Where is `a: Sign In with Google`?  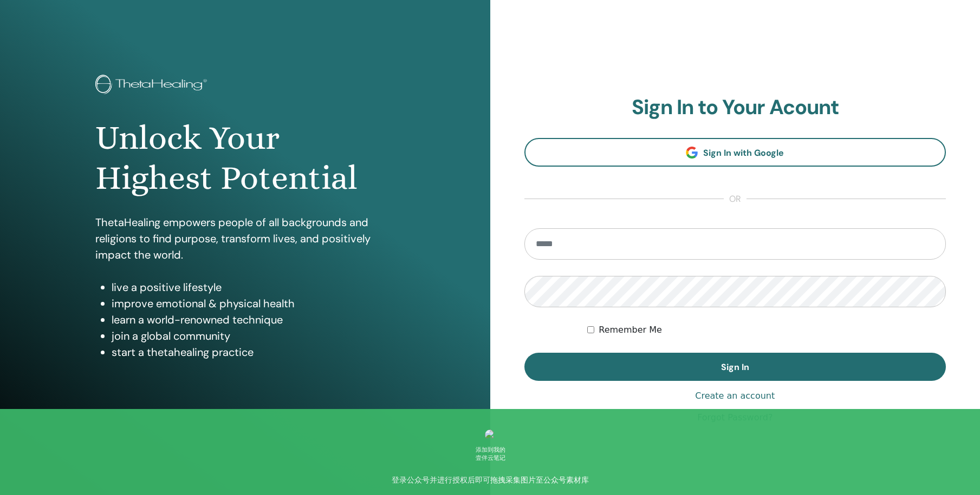 a: Sign In with Google is located at coordinates (735, 152).